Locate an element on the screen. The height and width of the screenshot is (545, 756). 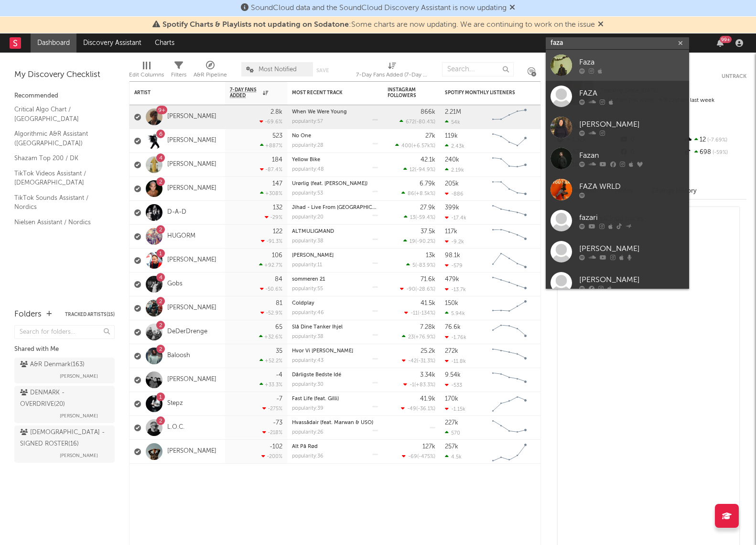
div: Alt På Rød is located at coordinates (335, 447).